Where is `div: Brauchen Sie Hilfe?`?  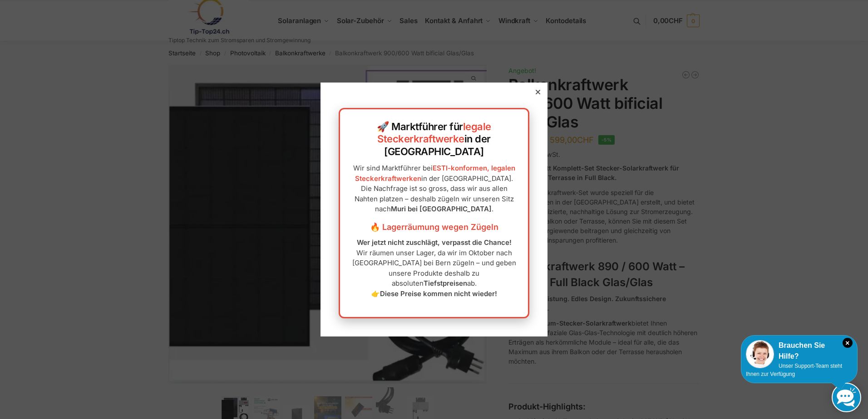 div: Brauchen Sie Hilfe? is located at coordinates (799, 351).